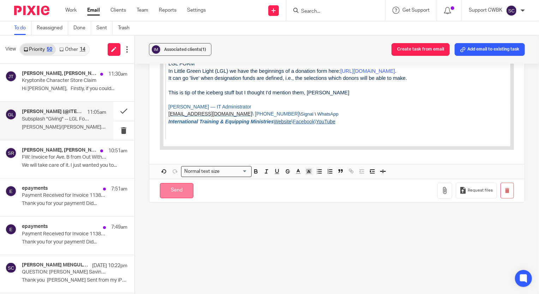 The height and width of the screenshot is (294, 539). Describe the element at coordinates (176, 68) in the screenshot. I see `div: RECURRING` at that location.